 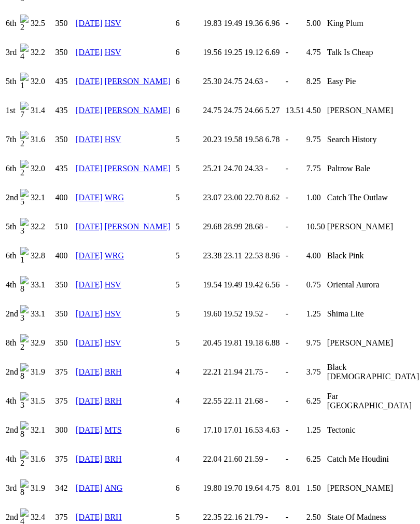 I want to click on td: King Plum, so click(x=373, y=23).